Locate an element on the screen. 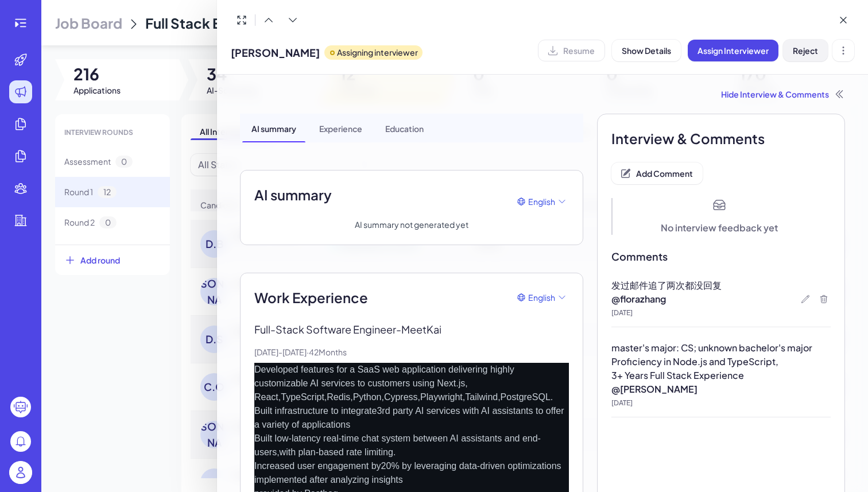 This screenshot has width=868, height=492. span: Add Comment is located at coordinates (664, 173).